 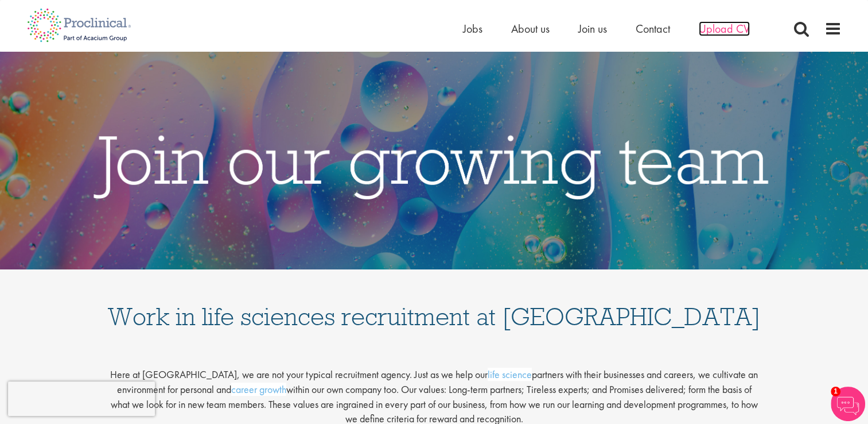 What do you see at coordinates (472, 29) in the screenshot?
I see `a: Jobs` at bounding box center [472, 29].